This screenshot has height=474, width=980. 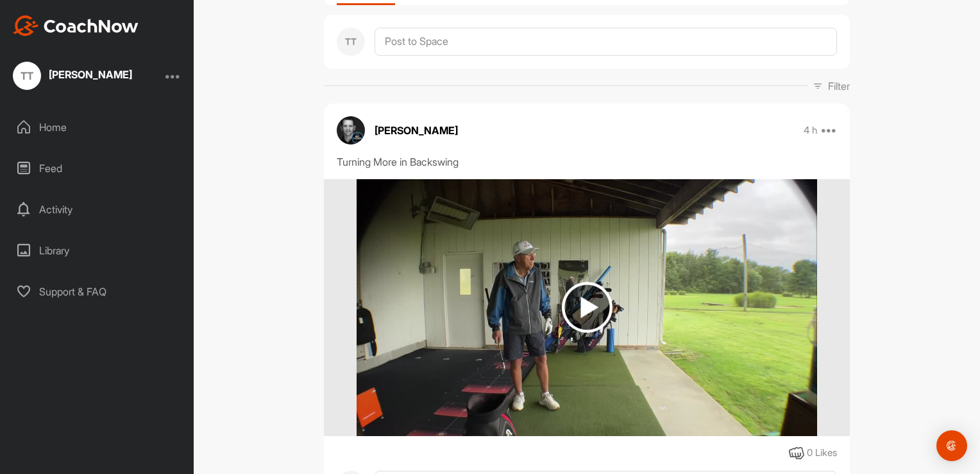 What do you see at coordinates (97, 127) in the screenshot?
I see `div: Home` at bounding box center [97, 127].